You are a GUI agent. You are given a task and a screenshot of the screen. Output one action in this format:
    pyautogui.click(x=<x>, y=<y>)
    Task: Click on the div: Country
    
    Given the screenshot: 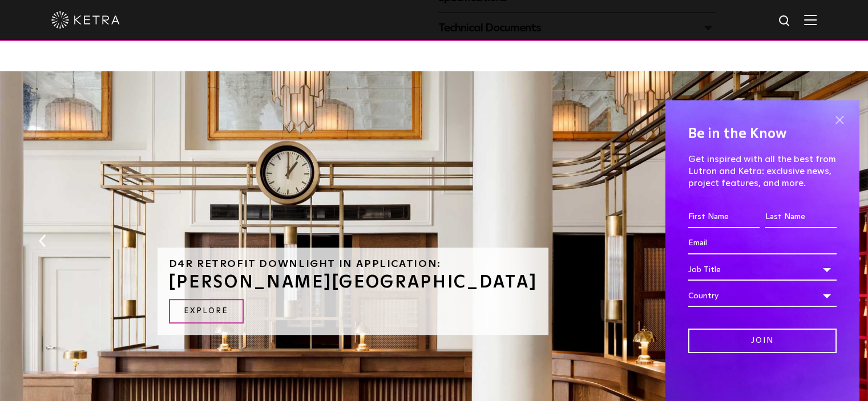 What is the action you would take?
    pyautogui.click(x=762, y=296)
    